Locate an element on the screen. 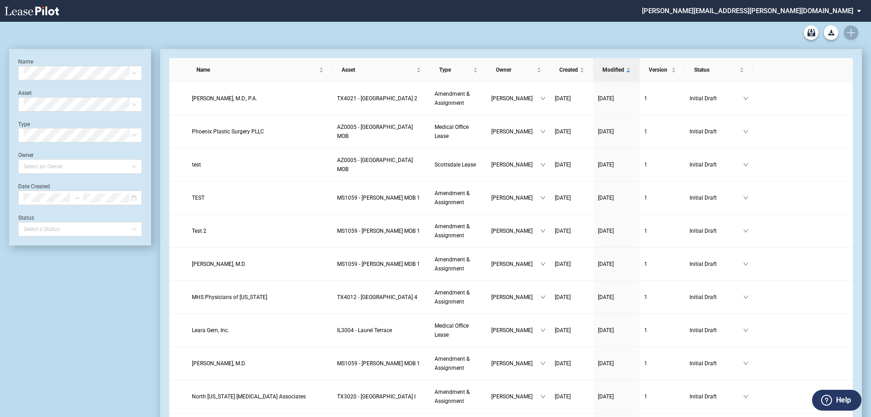 The height and width of the screenshot is (417, 871). span: Status is located at coordinates (716, 70).